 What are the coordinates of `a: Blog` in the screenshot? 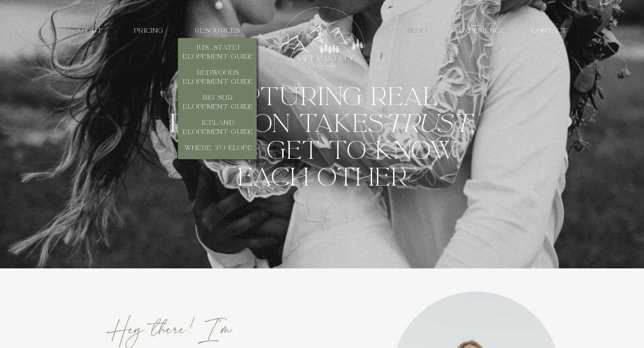 It's located at (417, 30).